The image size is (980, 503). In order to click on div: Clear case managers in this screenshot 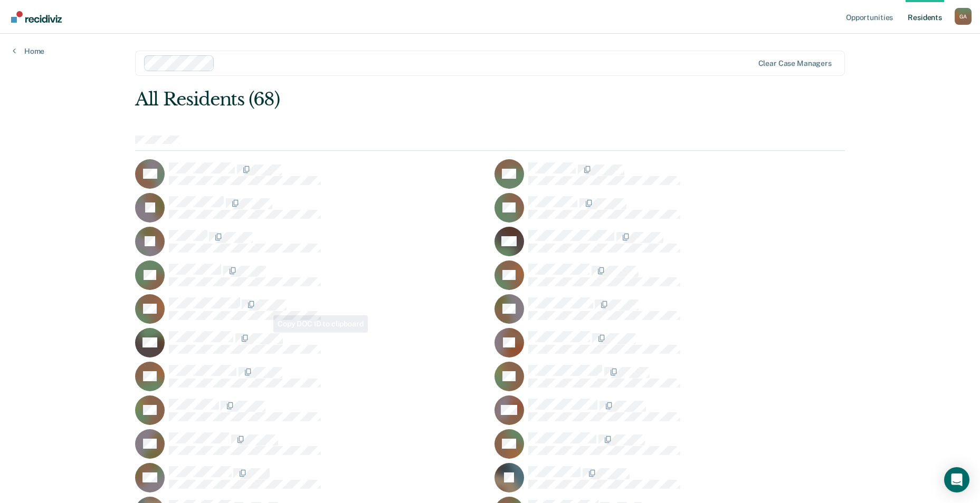, I will do `click(795, 63)`.